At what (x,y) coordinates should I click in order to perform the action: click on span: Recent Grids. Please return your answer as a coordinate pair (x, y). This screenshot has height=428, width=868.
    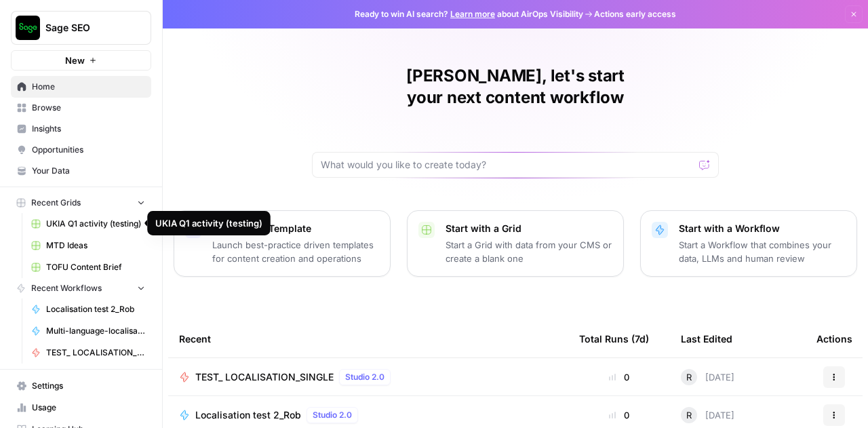
    Looking at the image, I should click on (56, 203).